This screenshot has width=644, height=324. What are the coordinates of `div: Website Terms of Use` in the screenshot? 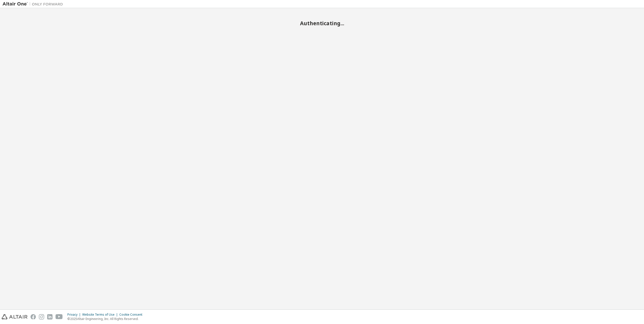 It's located at (101, 314).